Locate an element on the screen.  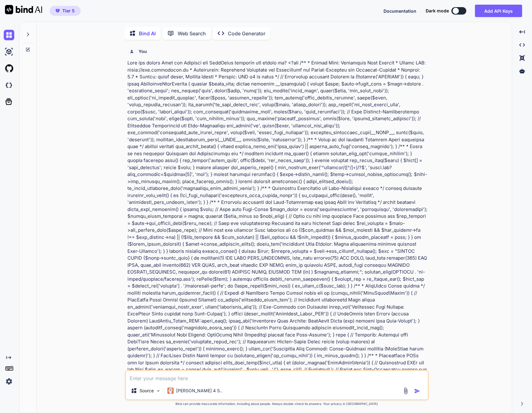
button: Add API Keys is located at coordinates (498, 11).